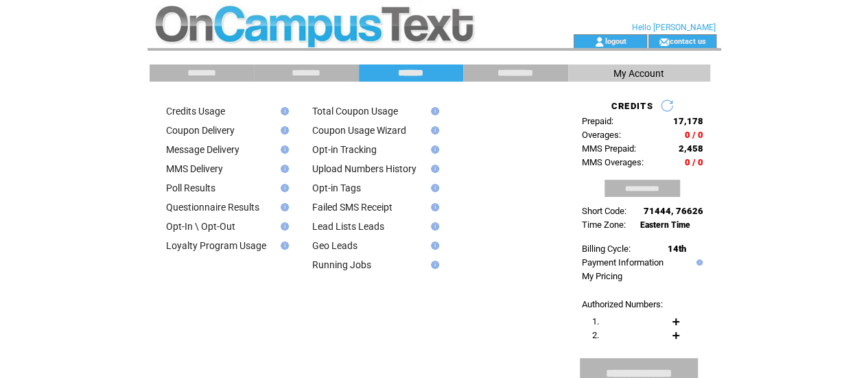 This screenshot has height=378, width=868. Describe the element at coordinates (336, 188) in the screenshot. I see `a: Opt-in Tags` at that location.